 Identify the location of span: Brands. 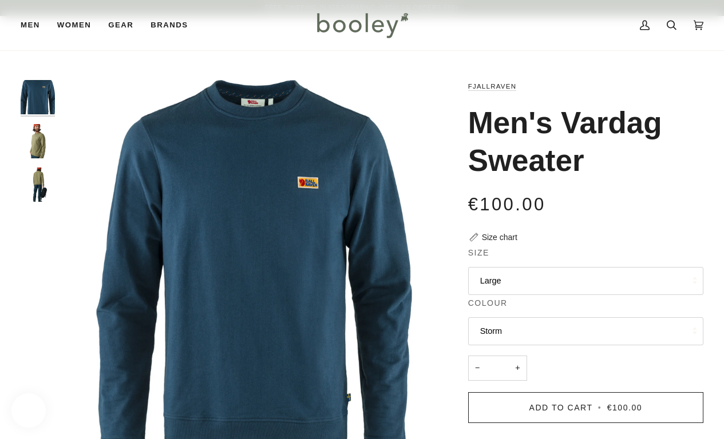
(169, 25).